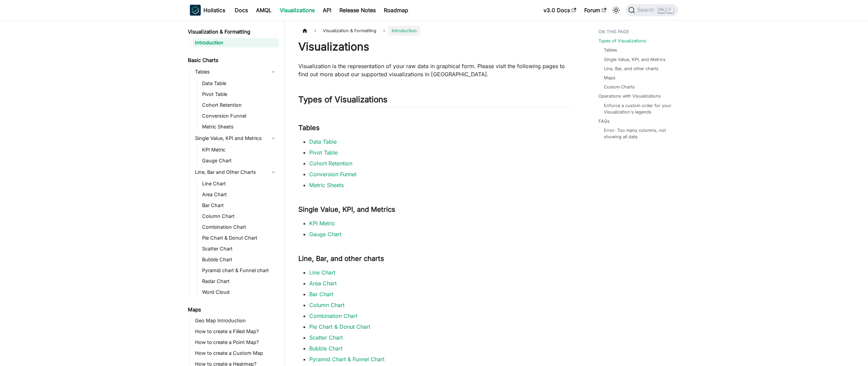 The image size is (868, 366). What do you see at coordinates (264, 10) in the screenshot?
I see `a: AMQL` at bounding box center [264, 10].